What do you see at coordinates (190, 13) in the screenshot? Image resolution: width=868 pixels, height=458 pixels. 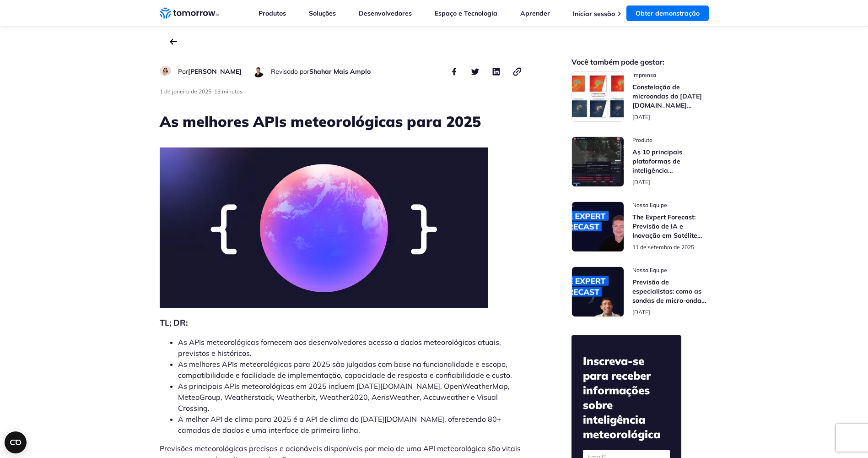 I see `a: Link inicial` at bounding box center [190, 13].